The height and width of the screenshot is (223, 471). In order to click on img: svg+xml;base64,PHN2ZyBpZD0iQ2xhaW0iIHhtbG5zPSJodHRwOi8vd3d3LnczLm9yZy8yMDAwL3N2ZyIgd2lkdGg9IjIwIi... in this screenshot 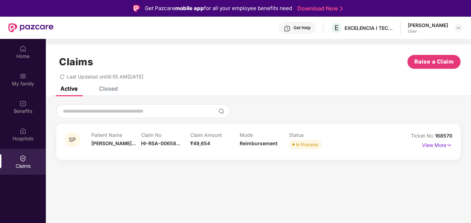, I will do `click(23, 158)`.